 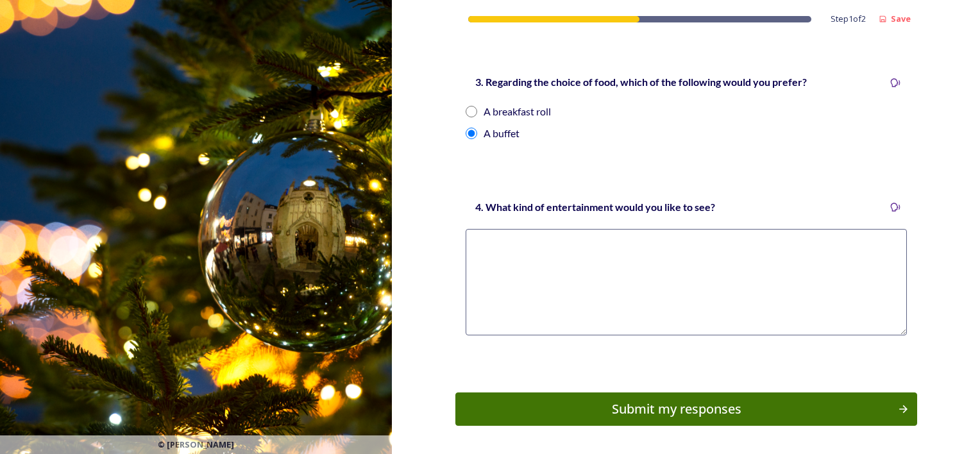 What do you see at coordinates (502, 133) in the screenshot?
I see `div: A buffet` at bounding box center [502, 133].